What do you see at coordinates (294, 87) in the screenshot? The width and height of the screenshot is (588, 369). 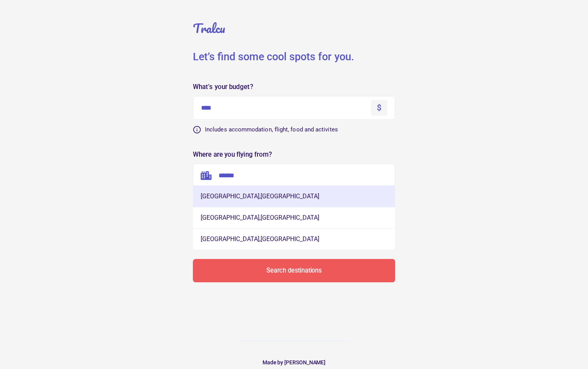 I see `div: What’s your budget?` at bounding box center [294, 87].